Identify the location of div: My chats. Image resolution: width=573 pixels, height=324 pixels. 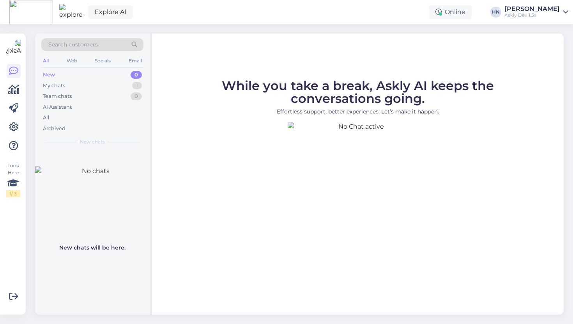
(54, 86).